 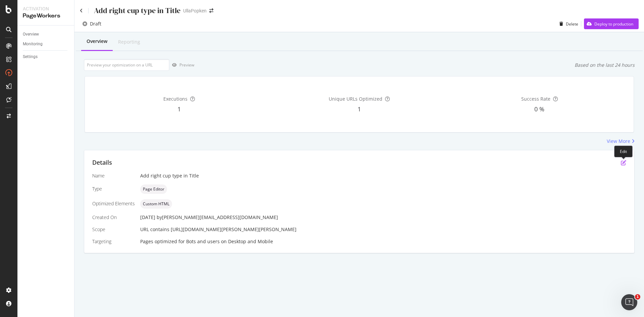 I want to click on div: Activation, so click(x=46, y=9).